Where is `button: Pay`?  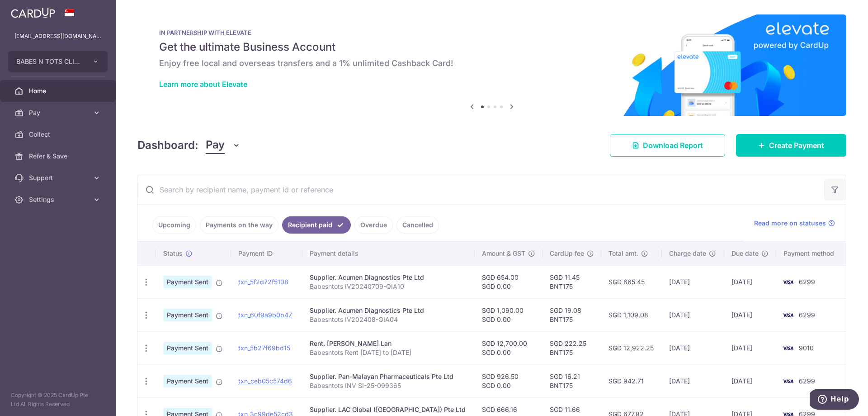
button: Pay is located at coordinates (223, 146).